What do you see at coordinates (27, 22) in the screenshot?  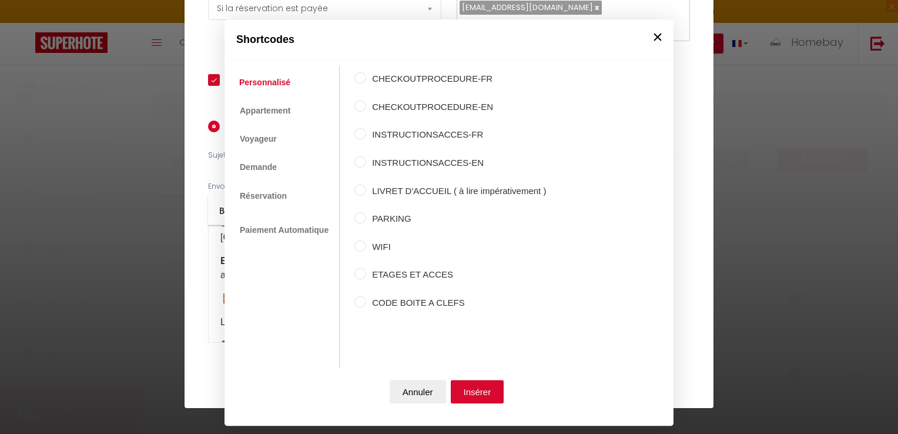 I see `button: Ouvrir le widget de chat LiveChat` at bounding box center [27, 22].